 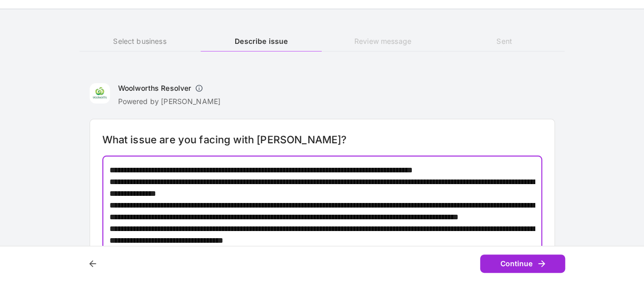 What do you see at coordinates (140, 41) in the screenshot?
I see `h6: Select business` at bounding box center [140, 41].